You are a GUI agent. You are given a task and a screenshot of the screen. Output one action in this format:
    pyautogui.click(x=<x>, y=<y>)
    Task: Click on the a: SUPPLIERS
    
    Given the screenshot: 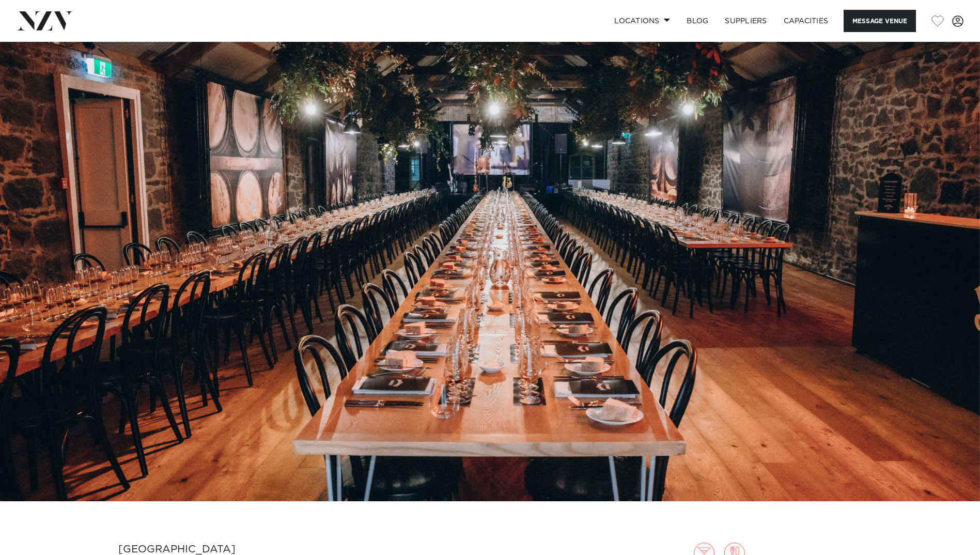 What is the action you would take?
    pyautogui.click(x=746, y=20)
    